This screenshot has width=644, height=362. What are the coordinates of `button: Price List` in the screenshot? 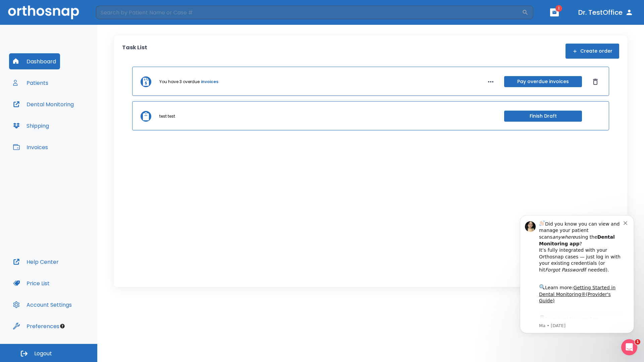 It's located at (31, 283).